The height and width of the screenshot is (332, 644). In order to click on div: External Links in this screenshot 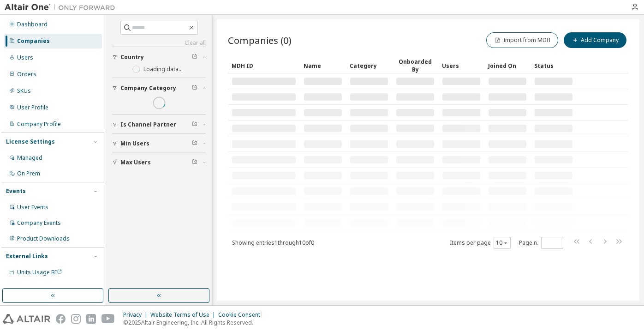, I will do `click(27, 256)`.